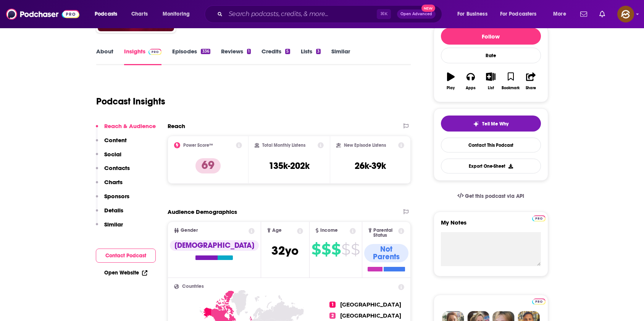 The height and width of the screenshot is (321, 644). I want to click on a: Contact This Podcast, so click(491, 145).